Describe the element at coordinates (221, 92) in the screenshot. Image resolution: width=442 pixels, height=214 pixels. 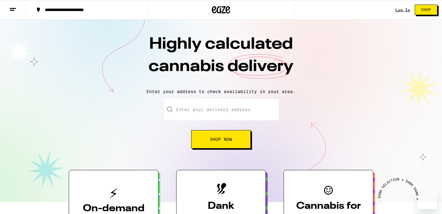
I see `p: Enter your address to check availability in your area.` at that location.